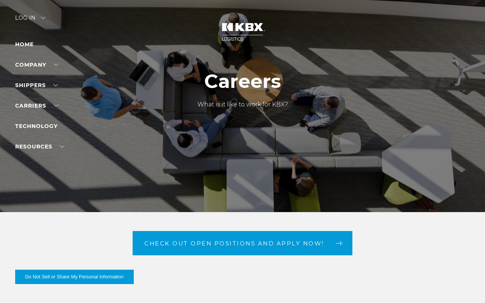 This screenshot has height=303, width=485. What do you see at coordinates (466, 285) in the screenshot?
I see `div: Chat Widget` at bounding box center [466, 285].